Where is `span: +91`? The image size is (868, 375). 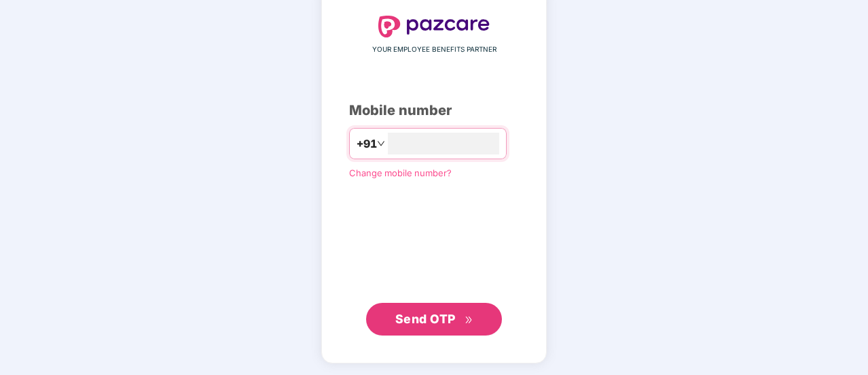 span: +91 is located at coordinates (367, 143).